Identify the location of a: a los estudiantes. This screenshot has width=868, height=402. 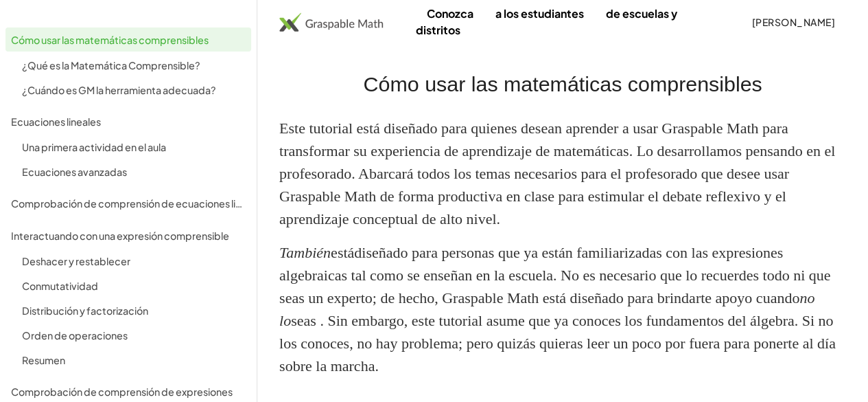
(540, 13).